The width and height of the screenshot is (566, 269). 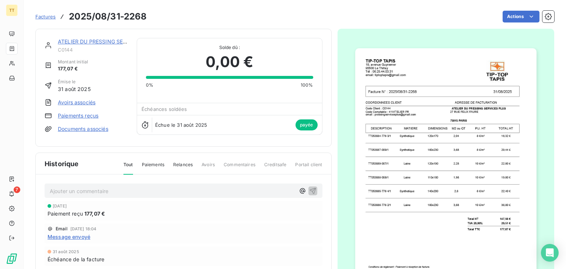 I want to click on span: Historique, so click(x=62, y=164).